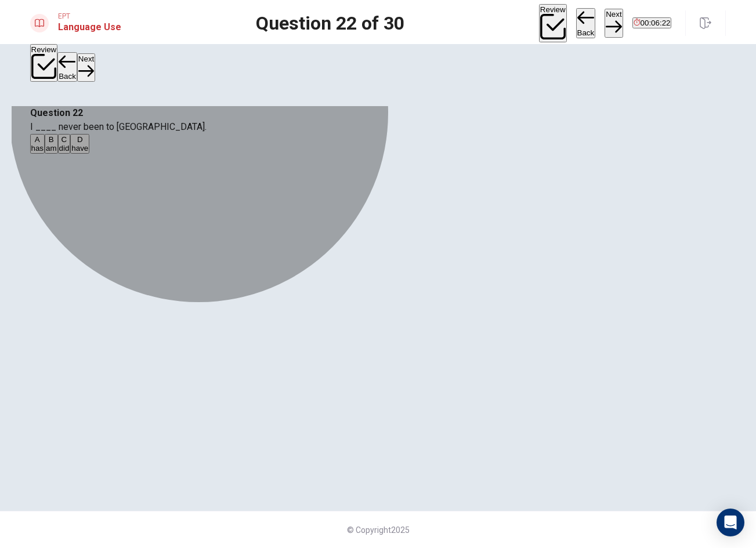 Image resolution: width=756 pixels, height=548 pixels. What do you see at coordinates (51, 144) in the screenshot?
I see `button: Bam` at bounding box center [51, 144].